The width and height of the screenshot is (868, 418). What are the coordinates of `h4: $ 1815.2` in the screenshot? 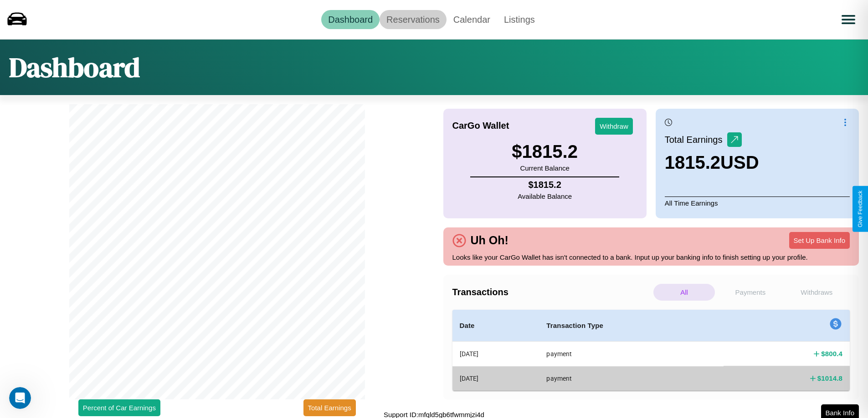 It's located at (544, 185).